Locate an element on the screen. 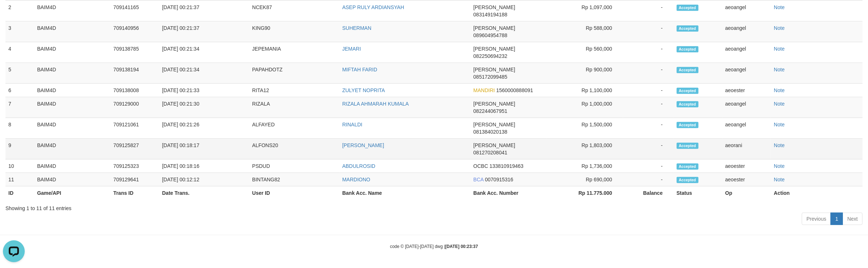 This screenshot has width=868, height=268. a: ZULYET NOPRITA is located at coordinates (363, 90).